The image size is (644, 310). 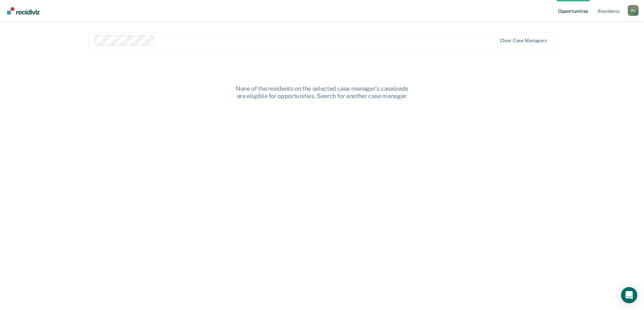 What do you see at coordinates (23, 11) in the screenshot?
I see `img: Recidiviz` at bounding box center [23, 11].